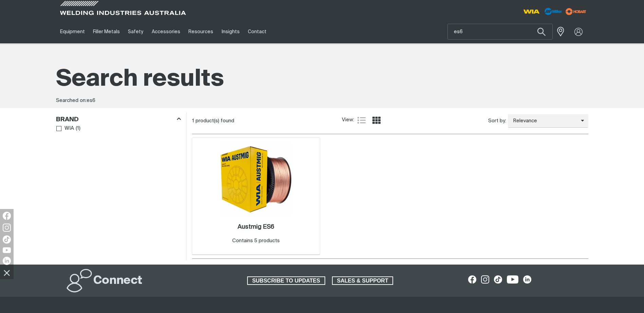 This screenshot has width=644, height=313. What do you see at coordinates (322, 79) in the screenshot?
I see `h1: Search results` at bounding box center [322, 79].